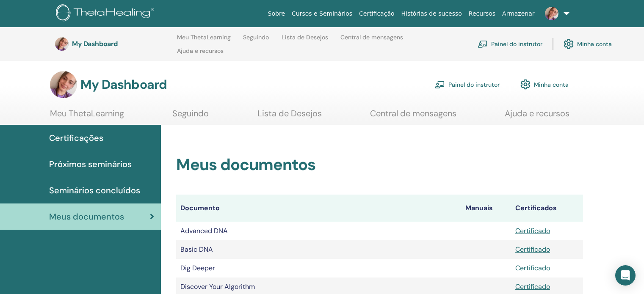 The height and width of the screenshot is (294, 644). I want to click on img: logo.png, so click(106, 14).